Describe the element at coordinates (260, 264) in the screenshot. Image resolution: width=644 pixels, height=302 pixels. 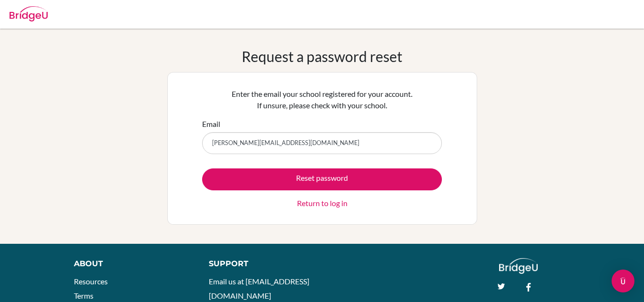
I see `div: Support` at that location.